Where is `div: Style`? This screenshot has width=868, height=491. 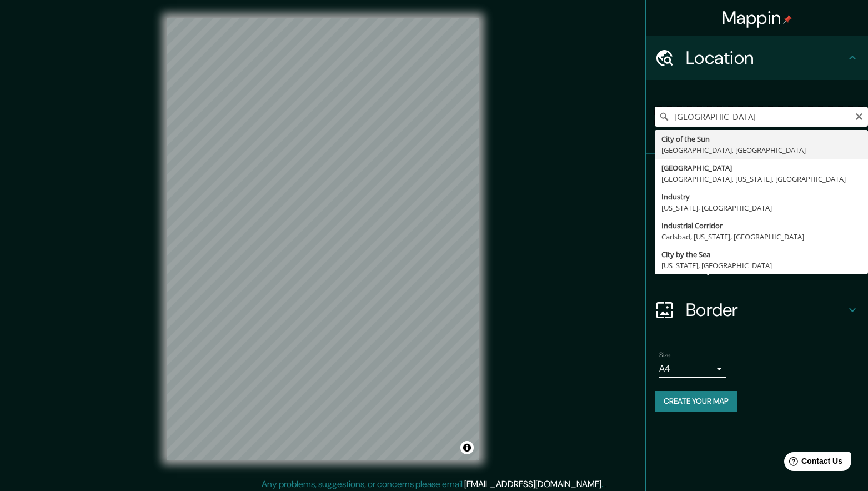
div: Style is located at coordinates (757, 221).